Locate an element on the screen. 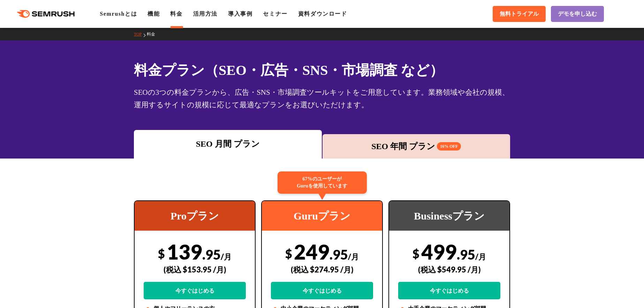  div: SEO 年間 プラン is located at coordinates (417, 146).